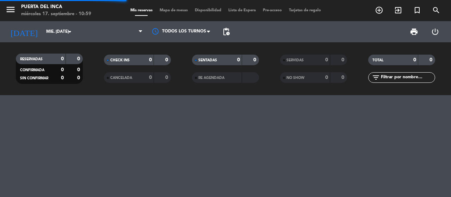 This screenshot has height=197, width=451. Describe the element at coordinates (272, 10) in the screenshot. I see `span: Pre-acceso` at that location.